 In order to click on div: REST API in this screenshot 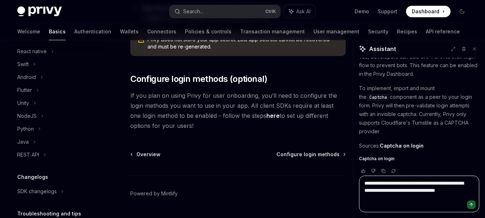, I will do `click(28, 155)`.